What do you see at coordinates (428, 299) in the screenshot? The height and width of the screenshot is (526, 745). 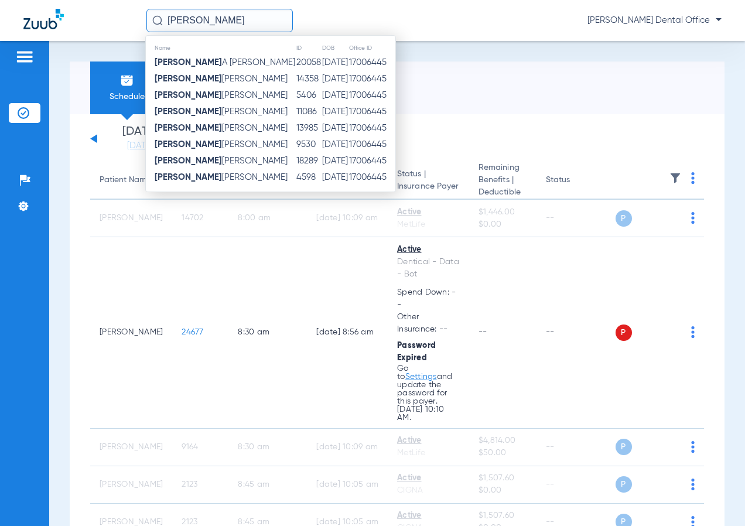 I see `span: Spend Down: --` at bounding box center [428, 299].